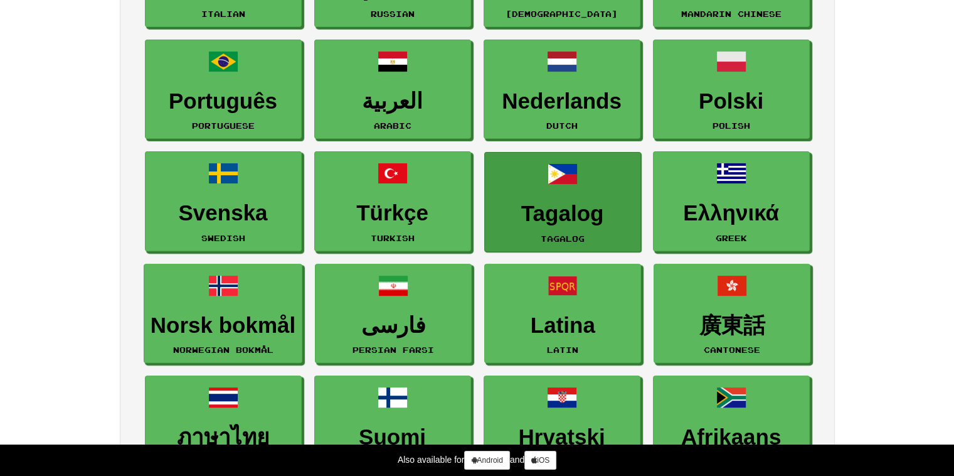  Describe the element at coordinates (223, 238) in the screenshot. I see `small: Swedish` at that location.